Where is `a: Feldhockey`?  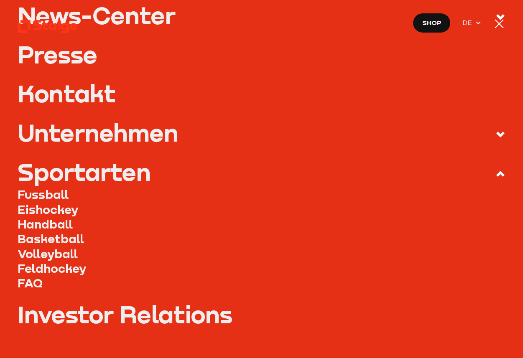 a: Feldhockey is located at coordinates (261, 268).